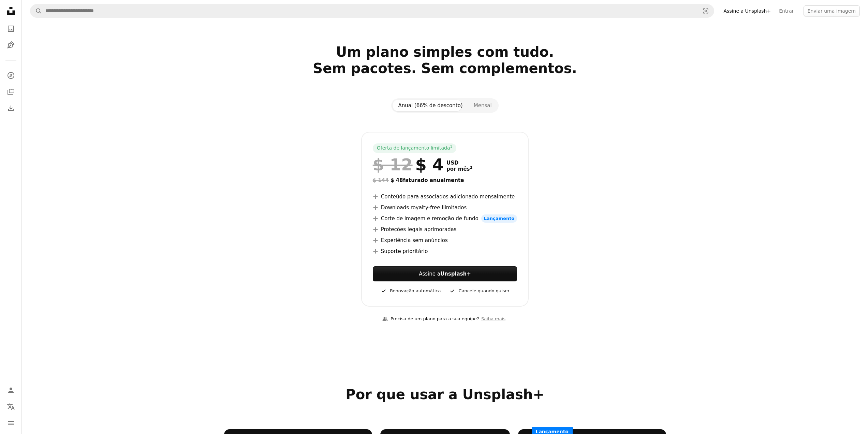 Image resolution: width=868 pixels, height=434 pixels. I want to click on li: Proteções legais aprimoradas, so click(446, 230).